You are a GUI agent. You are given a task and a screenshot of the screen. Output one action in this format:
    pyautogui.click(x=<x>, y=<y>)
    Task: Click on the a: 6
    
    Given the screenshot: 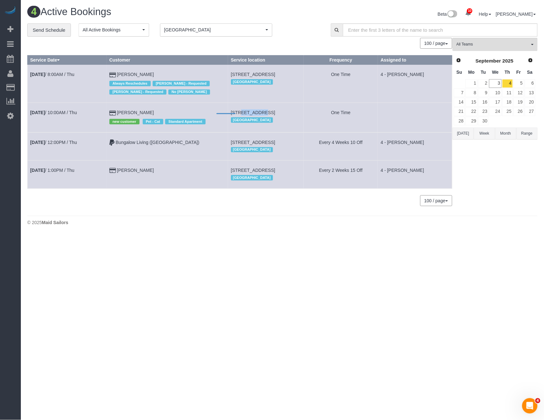 What is the action you would take?
    pyautogui.click(x=530, y=83)
    